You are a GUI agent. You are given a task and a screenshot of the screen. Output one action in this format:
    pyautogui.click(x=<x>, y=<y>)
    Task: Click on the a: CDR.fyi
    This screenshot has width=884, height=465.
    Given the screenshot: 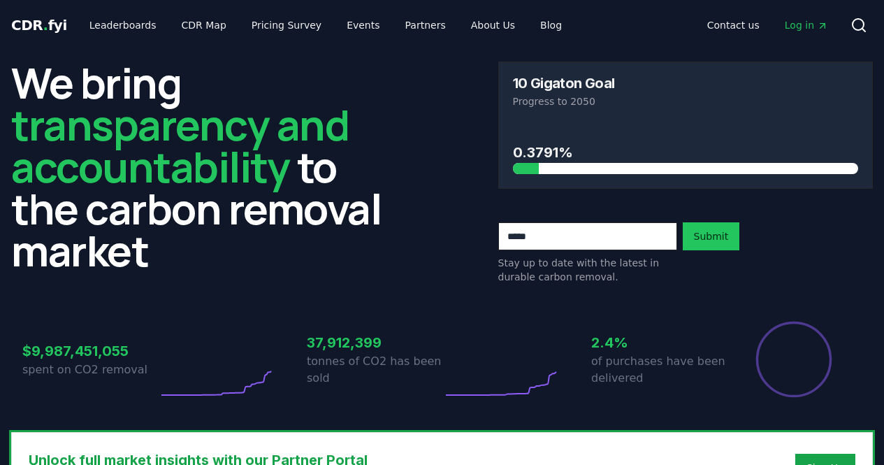 What is the action you would take?
    pyautogui.click(x=39, y=25)
    